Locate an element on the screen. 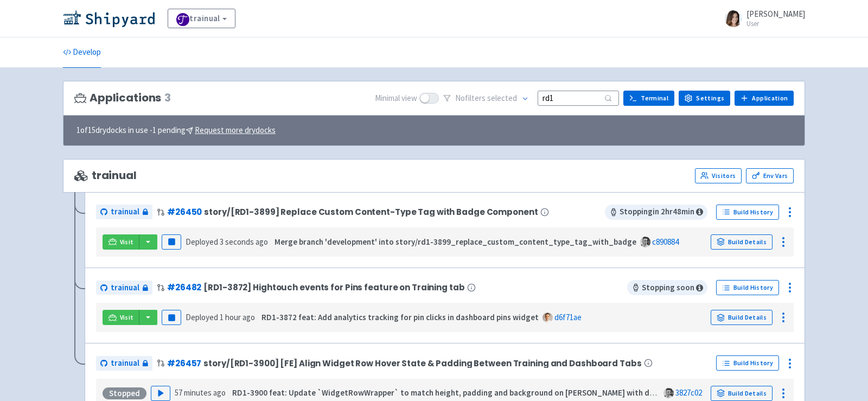 This screenshot has height=401, width=868. span: Stopping in 2 hr 48 min is located at coordinates (656, 212).